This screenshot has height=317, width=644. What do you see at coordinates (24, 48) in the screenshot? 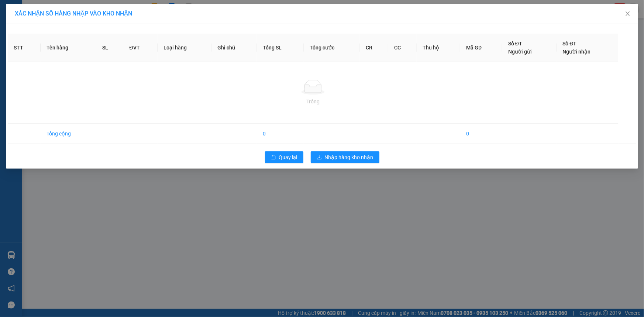
I see `th: STT` at bounding box center [24, 48].